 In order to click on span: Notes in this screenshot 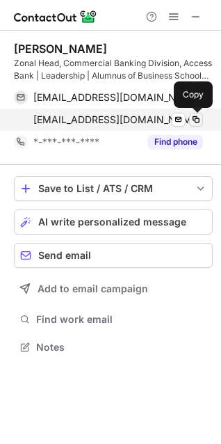, I will do `click(122, 347)`.